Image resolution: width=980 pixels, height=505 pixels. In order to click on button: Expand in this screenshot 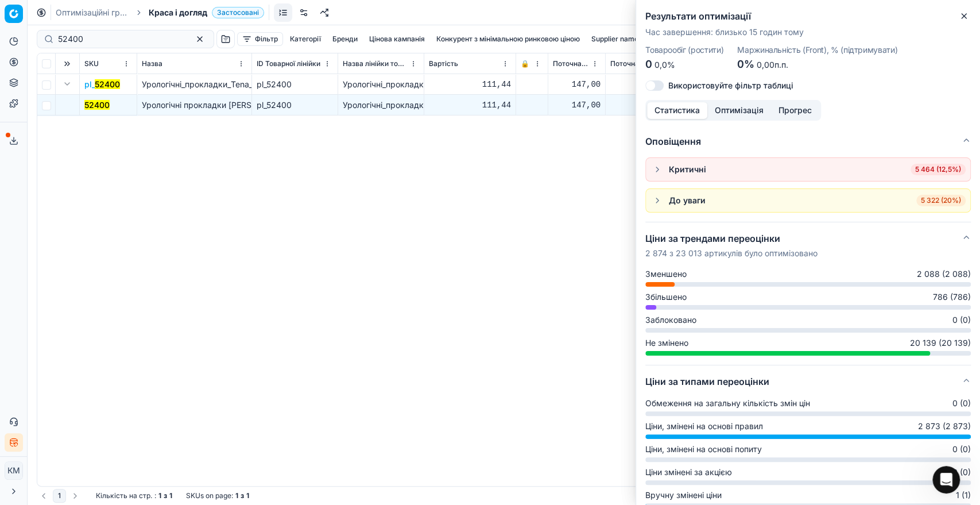, I will do `click(67, 84)`.